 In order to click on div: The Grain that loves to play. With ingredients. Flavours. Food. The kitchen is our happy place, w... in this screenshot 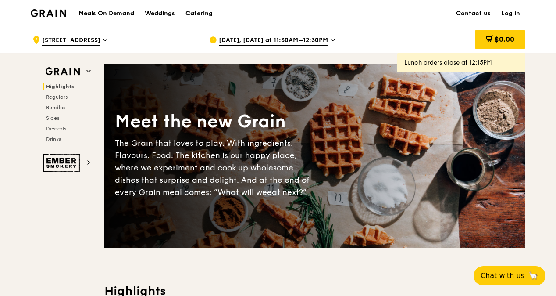, I will do `click(215, 168)`.